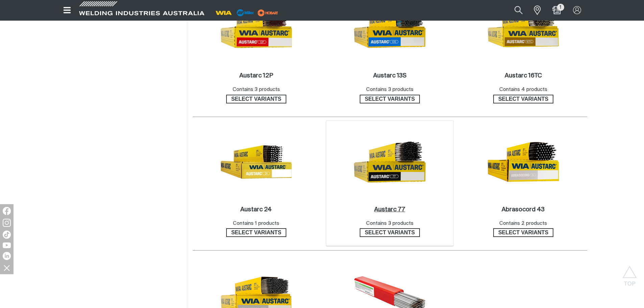 The height and width of the screenshot is (308, 644). I want to click on img: Abrasocord 43, so click(523, 162).